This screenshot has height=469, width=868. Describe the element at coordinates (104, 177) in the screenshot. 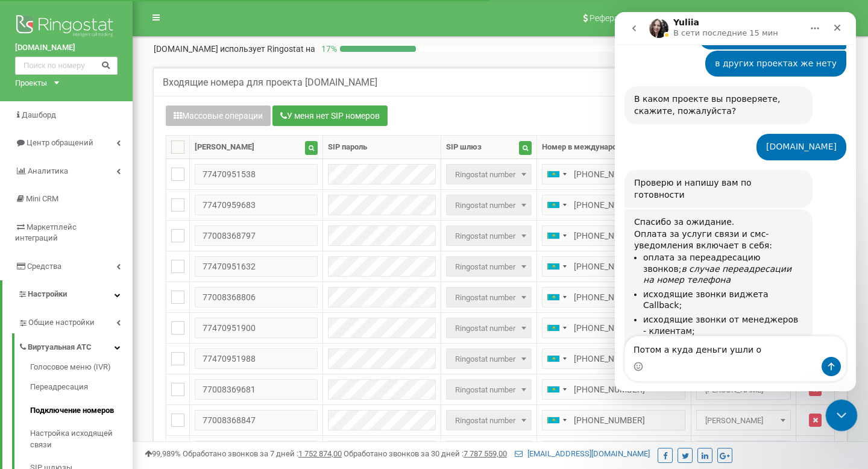

I see `div: Проверю и напишу вам по готовности` at that location.